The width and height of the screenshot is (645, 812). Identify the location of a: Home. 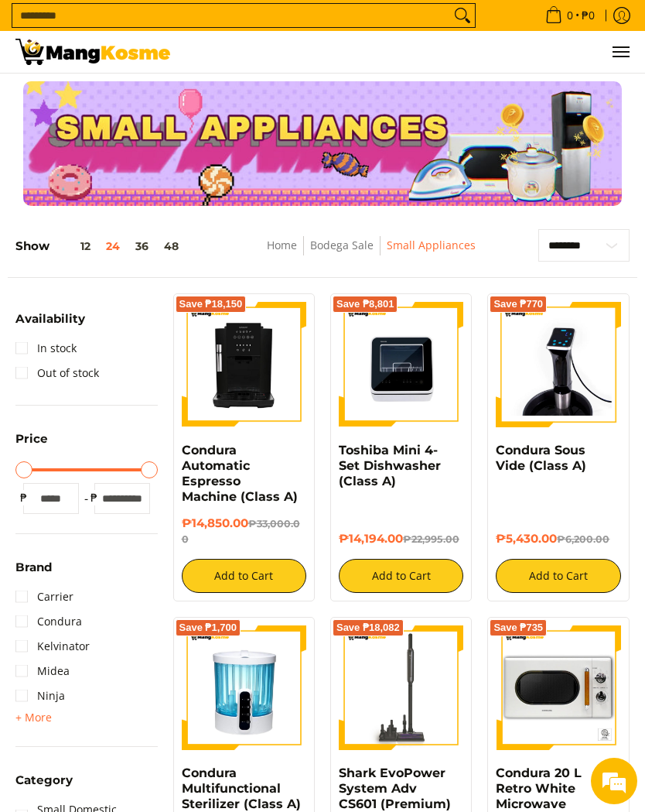
(282, 244).